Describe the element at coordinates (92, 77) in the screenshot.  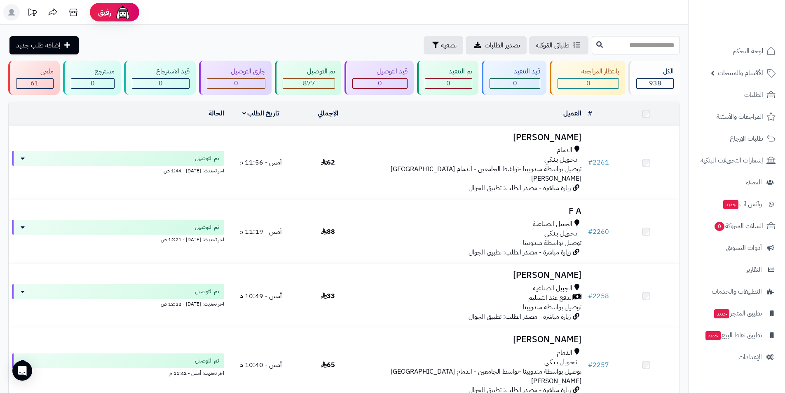
I see `a: مسترجع 0` at that location.